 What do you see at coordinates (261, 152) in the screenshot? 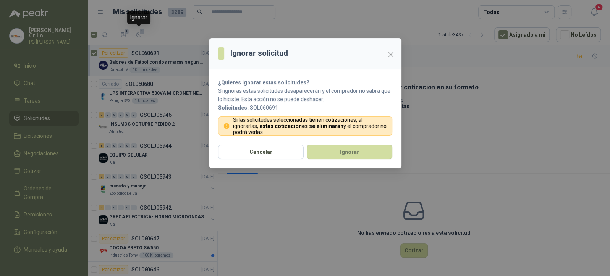
I see `button: Cancelar` at bounding box center [261, 152].